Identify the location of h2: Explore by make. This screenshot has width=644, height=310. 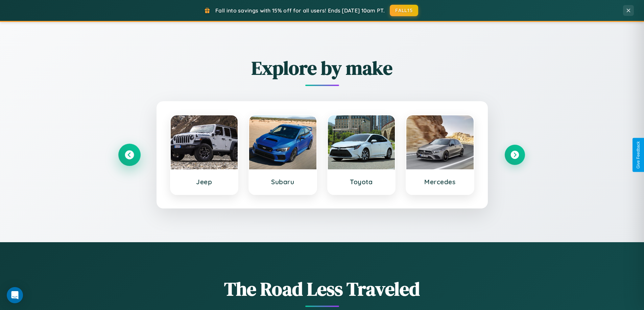
(322, 68).